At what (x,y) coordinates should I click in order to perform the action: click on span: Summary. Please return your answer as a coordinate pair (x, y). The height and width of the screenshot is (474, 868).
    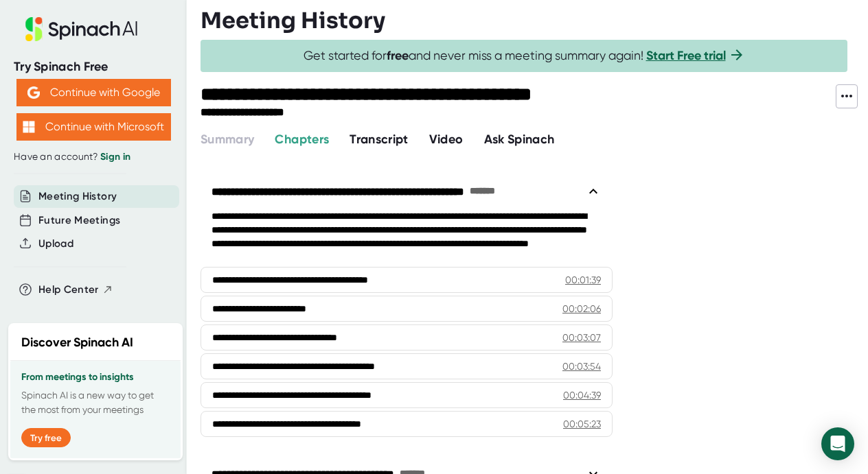
    Looking at the image, I should click on (227, 140).